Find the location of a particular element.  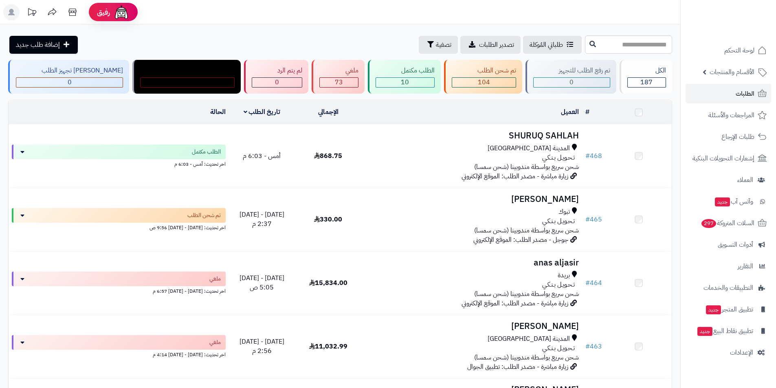

a: الإجمالي is located at coordinates (328, 112).